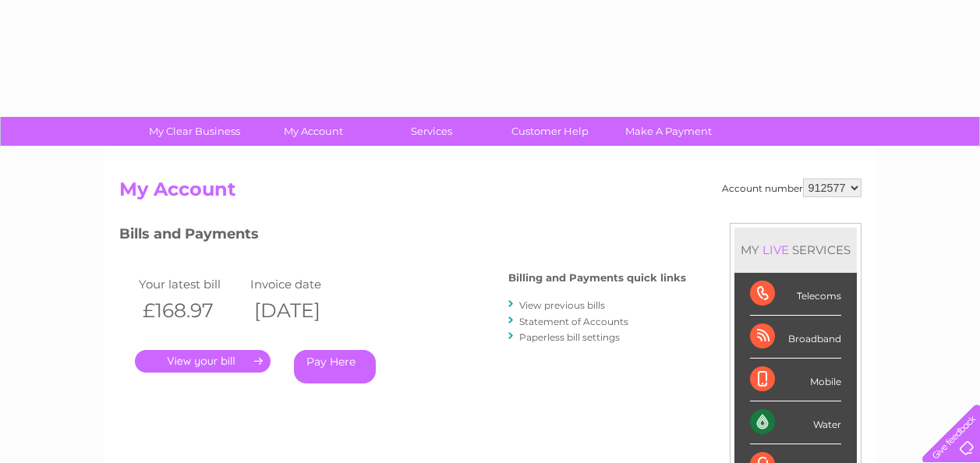 The width and height of the screenshot is (980, 463). I want to click on a: My Account, so click(313, 131).